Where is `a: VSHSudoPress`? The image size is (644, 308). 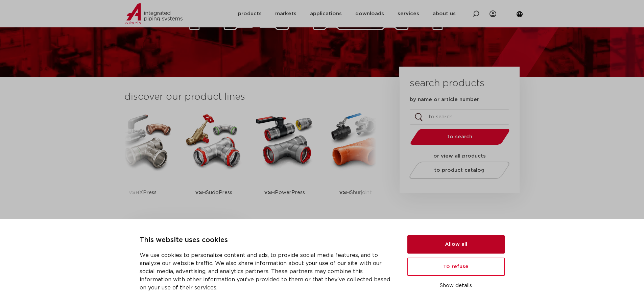 a: VSHSudoPress is located at coordinates (214, 162).